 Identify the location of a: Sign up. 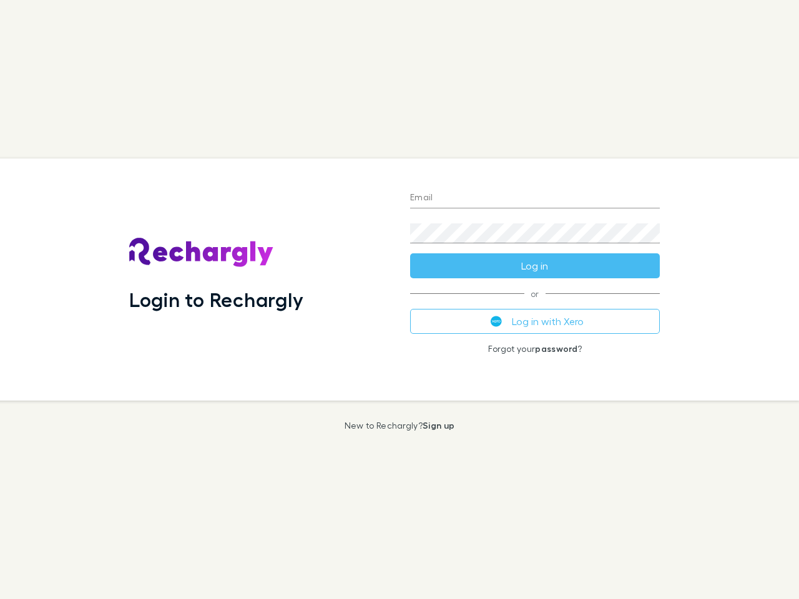
(438, 425).